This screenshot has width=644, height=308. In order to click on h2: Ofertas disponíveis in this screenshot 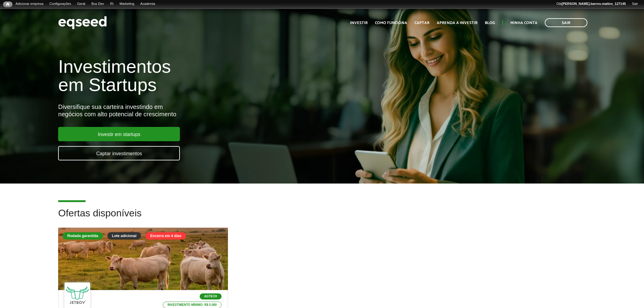, I will do `click(322, 218)`.